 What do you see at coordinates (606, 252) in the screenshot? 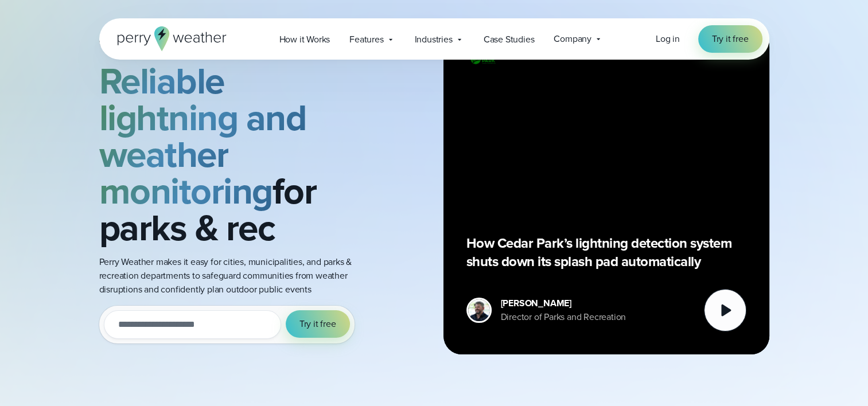
I see `p: How Cedar Park’s lightning detection system shuts down its splash pad automatically` at bounding box center [606, 252].